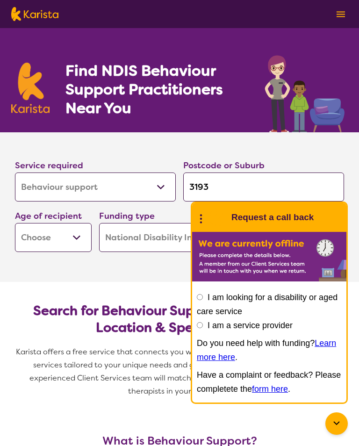 The image size is (359, 446). What do you see at coordinates (217, 218) in the screenshot?
I see `img: Karista` at bounding box center [217, 218].